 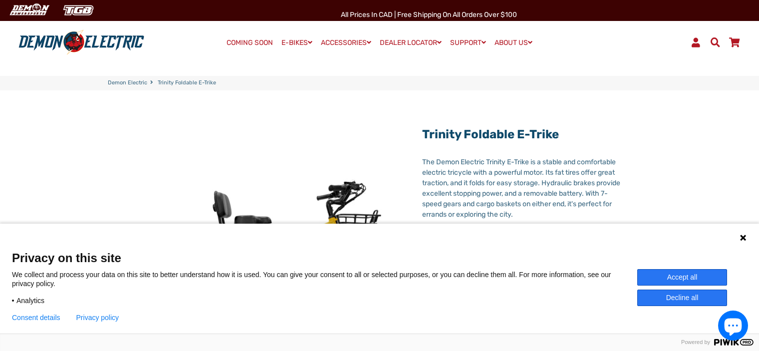 I want to click on a: COMING SOON, so click(x=250, y=43).